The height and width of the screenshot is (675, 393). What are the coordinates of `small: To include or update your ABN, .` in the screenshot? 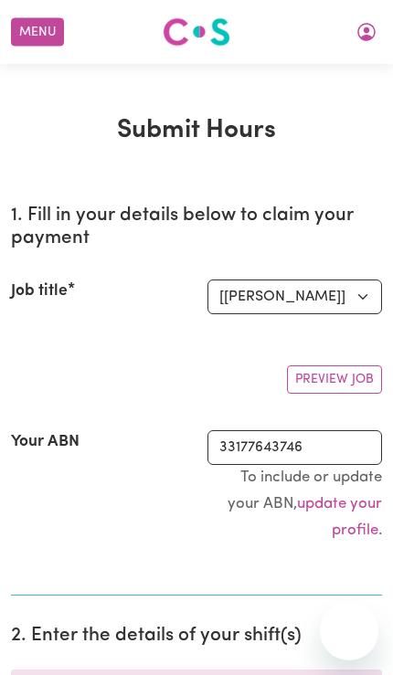 It's located at (304, 503).